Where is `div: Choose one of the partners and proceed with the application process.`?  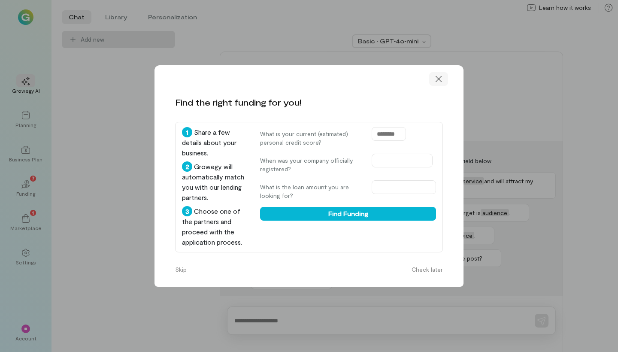 div: Choose one of the partners and proceed with the application process. is located at coordinates (214, 226).